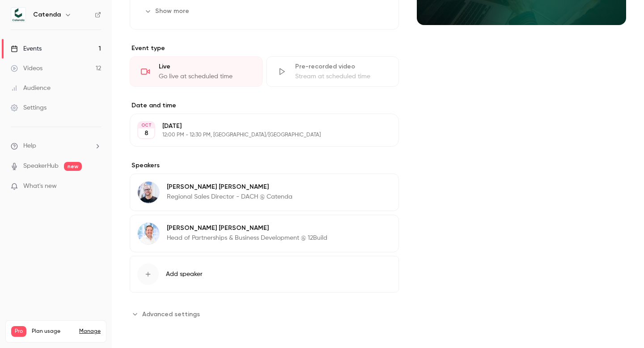 Image resolution: width=644 pixels, height=348 pixels. I want to click on a: Manage, so click(90, 331).